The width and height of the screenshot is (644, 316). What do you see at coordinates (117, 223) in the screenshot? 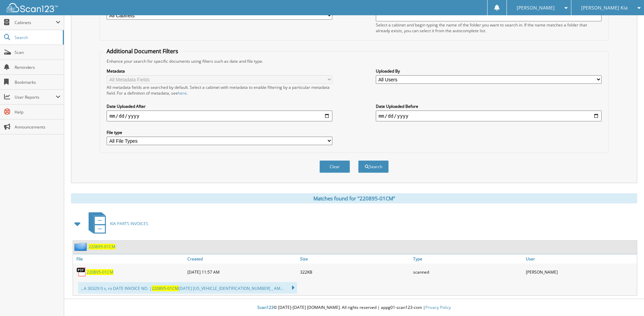
I see `a: KIA PARTS INVOICES` at bounding box center [117, 223].